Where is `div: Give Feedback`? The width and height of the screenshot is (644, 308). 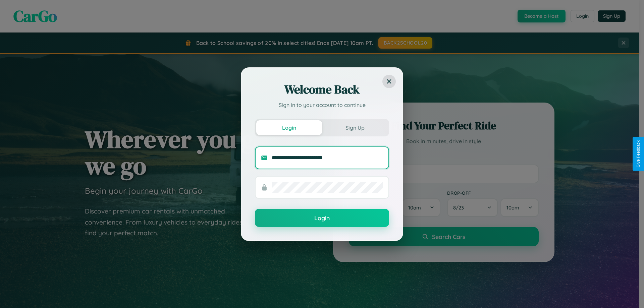
div: Give Feedback is located at coordinates (638, 154).